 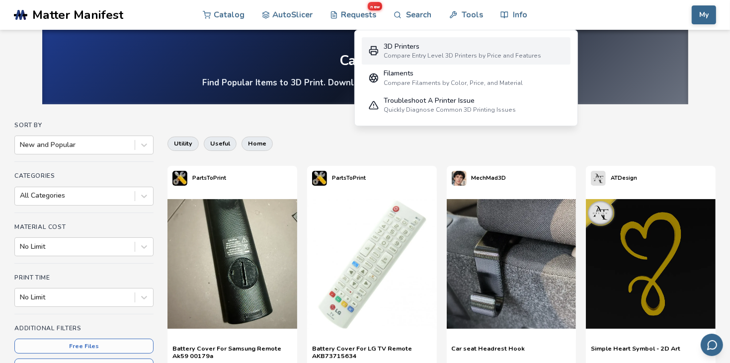 What do you see at coordinates (462, 56) in the screenshot?
I see `div: Compare Entry Level 3D Printers by Price and Features` at bounding box center [462, 56].